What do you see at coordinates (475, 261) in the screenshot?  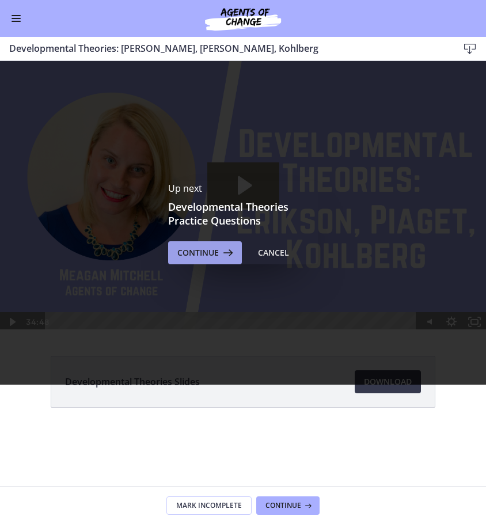 I see `button: Fullscreen` at bounding box center [475, 261].